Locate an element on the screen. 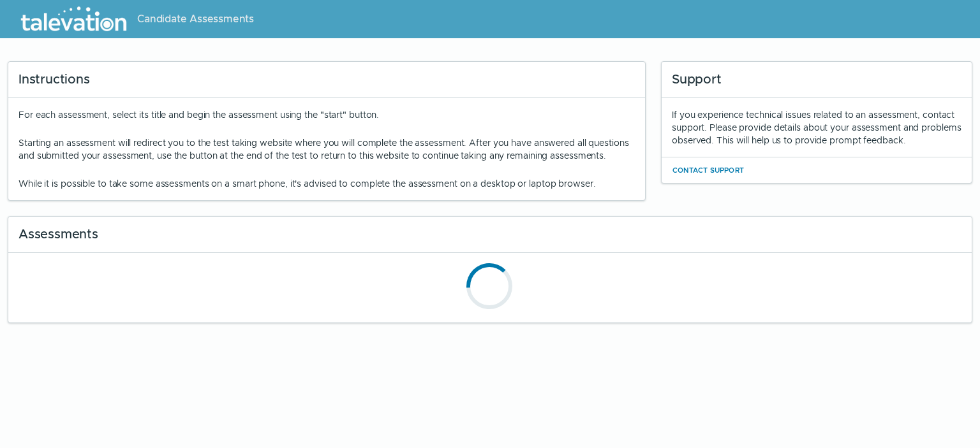 This screenshot has height=448, width=980. p: While it is possible to take some assessments on a smart phone, it's advised to complete the asse... is located at coordinates (327, 184).